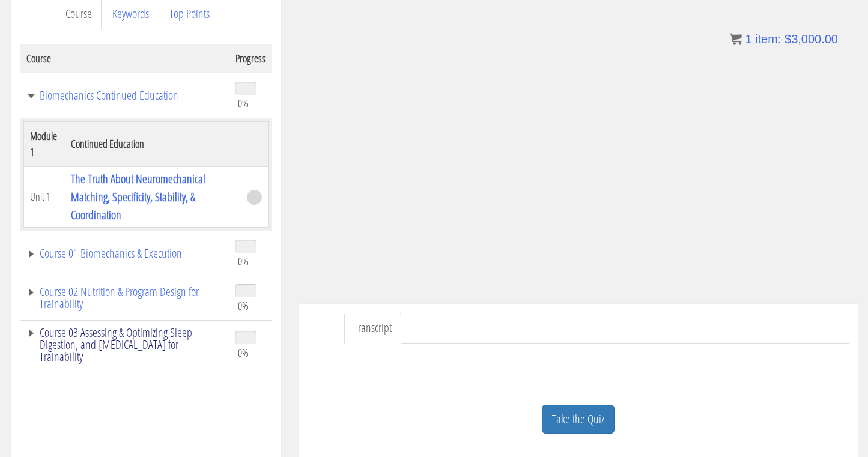  Describe the element at coordinates (811, 39) in the screenshot. I see `bdi: 3,000.00` at that location.